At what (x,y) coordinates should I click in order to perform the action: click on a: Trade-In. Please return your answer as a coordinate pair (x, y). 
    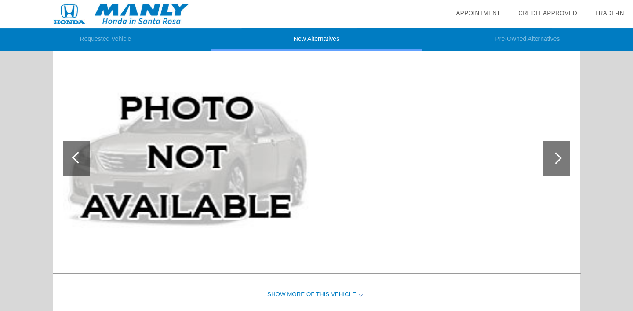
    Looking at the image, I should click on (610, 13).